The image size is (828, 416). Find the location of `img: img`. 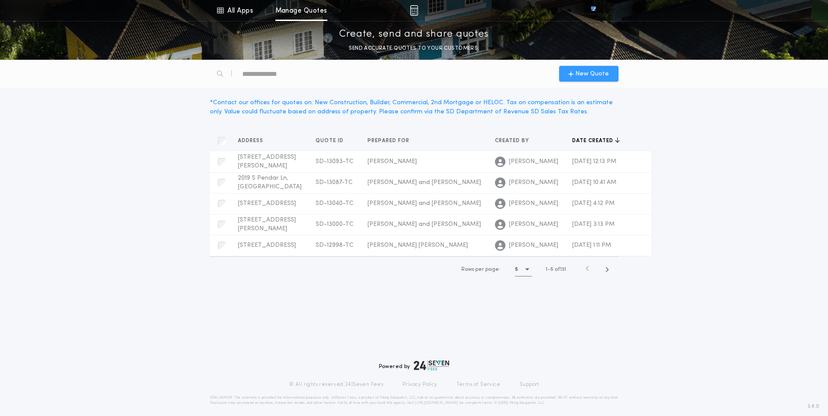

img: img is located at coordinates (414, 10).